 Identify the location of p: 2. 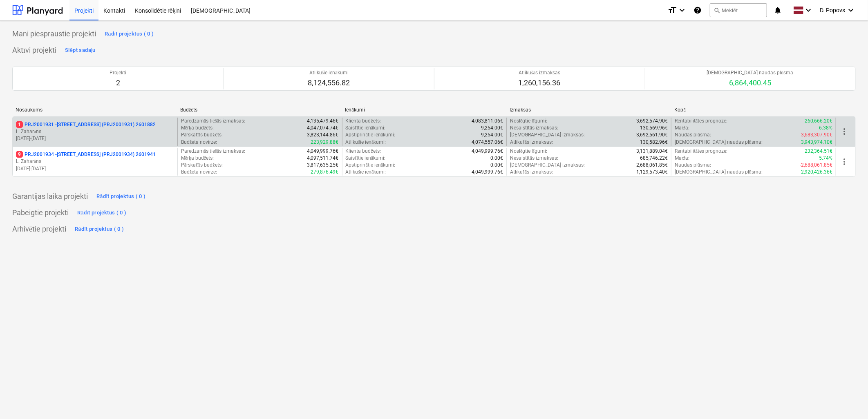
(118, 83).